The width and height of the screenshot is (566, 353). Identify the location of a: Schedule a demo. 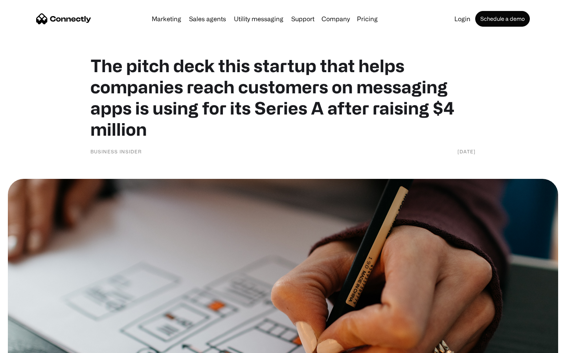
(502, 19).